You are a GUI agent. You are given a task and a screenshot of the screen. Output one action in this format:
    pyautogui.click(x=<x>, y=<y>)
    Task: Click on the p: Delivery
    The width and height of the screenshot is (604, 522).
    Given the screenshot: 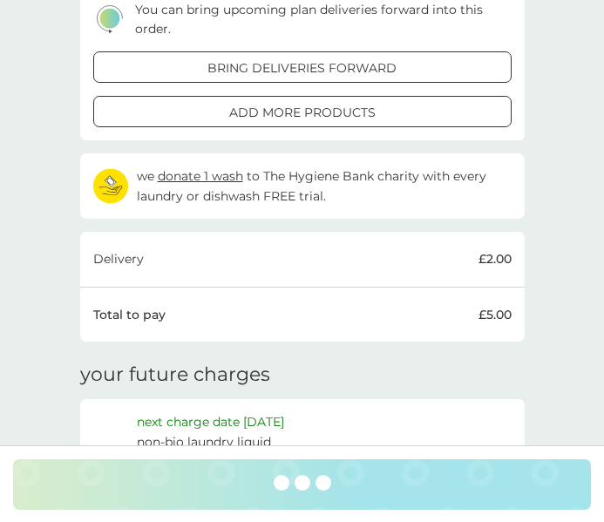 What is the action you would take?
    pyautogui.click(x=118, y=259)
    